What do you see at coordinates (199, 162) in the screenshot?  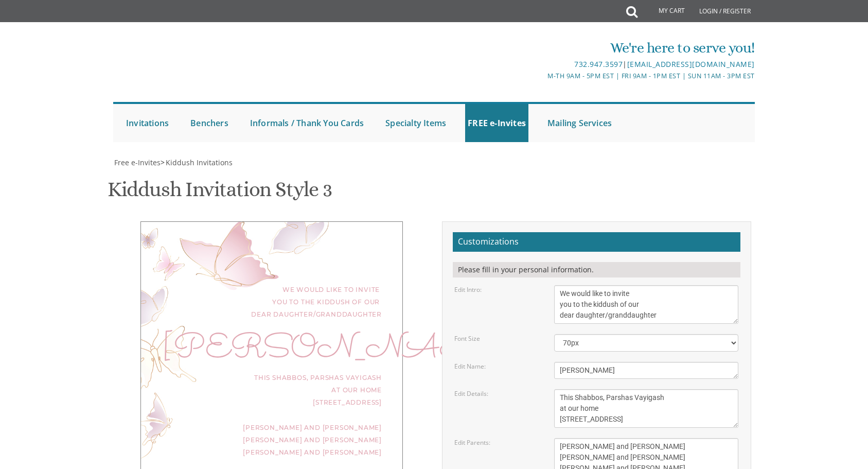 I see `a: Kiddush Invitations` at bounding box center [199, 162].